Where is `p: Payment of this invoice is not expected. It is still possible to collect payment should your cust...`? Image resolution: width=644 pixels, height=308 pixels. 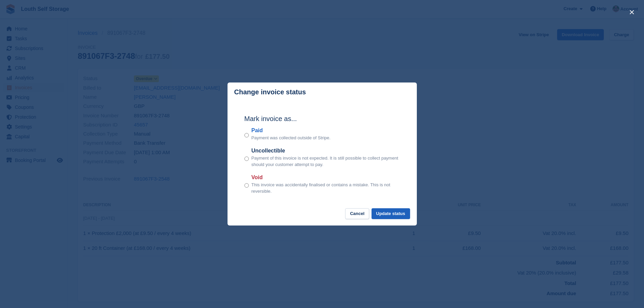 p: Payment of this invoice is not expected. It is still possible to collect payment should your cust... is located at coordinates (326, 161).